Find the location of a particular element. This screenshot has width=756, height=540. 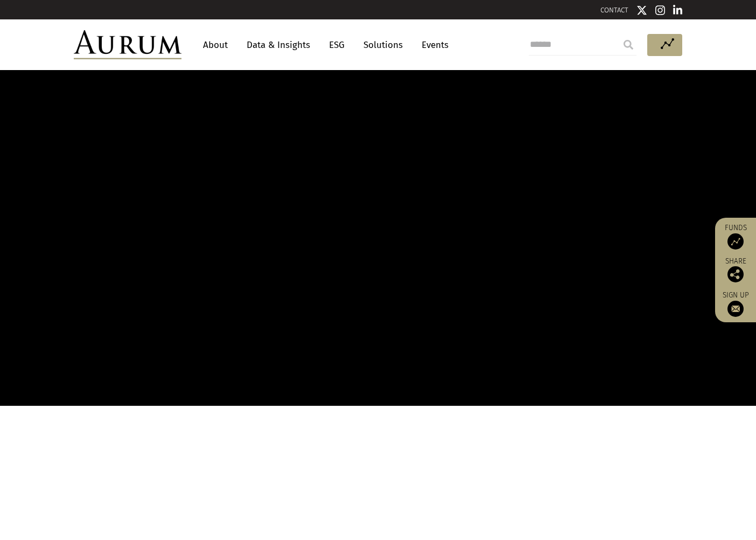

a: Data & Insights is located at coordinates (279, 45).